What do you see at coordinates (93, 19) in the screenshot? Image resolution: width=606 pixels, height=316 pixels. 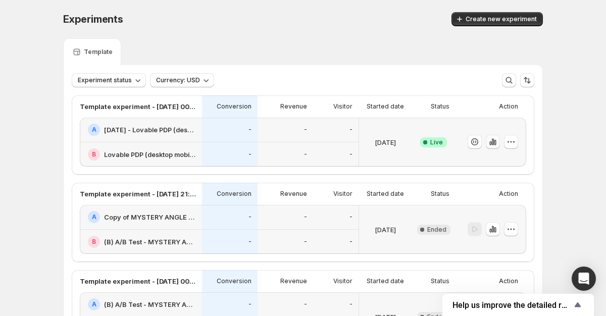 I see `span: Experiments` at bounding box center [93, 19].